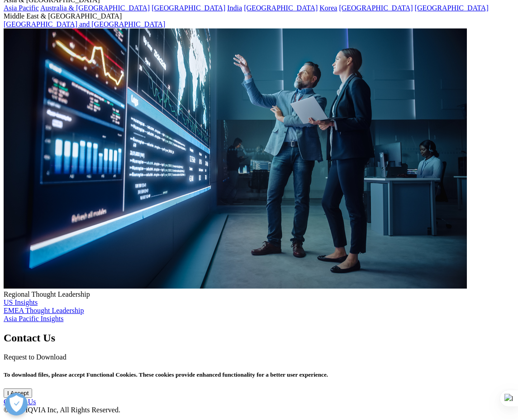  Describe the element at coordinates (328, 8) in the screenshot. I see `a: Korea` at that location.